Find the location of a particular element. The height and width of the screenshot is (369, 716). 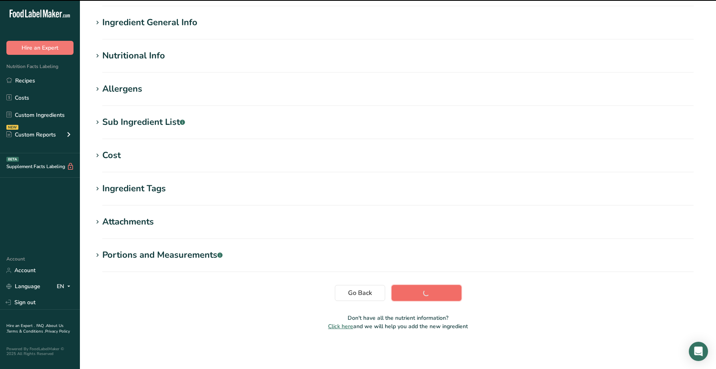

div: EN is located at coordinates (65, 286).